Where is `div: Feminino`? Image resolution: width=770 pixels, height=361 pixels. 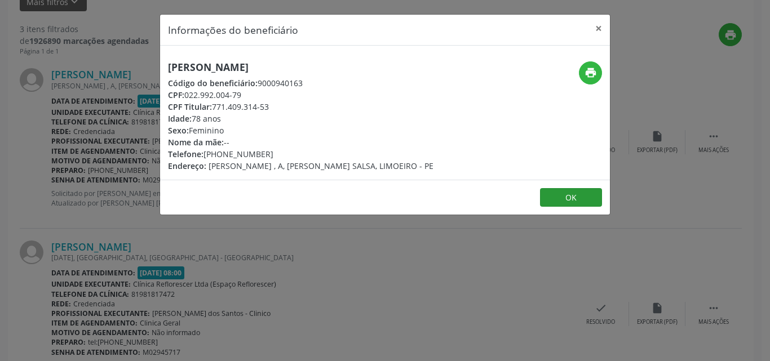
div: Feminino is located at coordinates (301, 130).